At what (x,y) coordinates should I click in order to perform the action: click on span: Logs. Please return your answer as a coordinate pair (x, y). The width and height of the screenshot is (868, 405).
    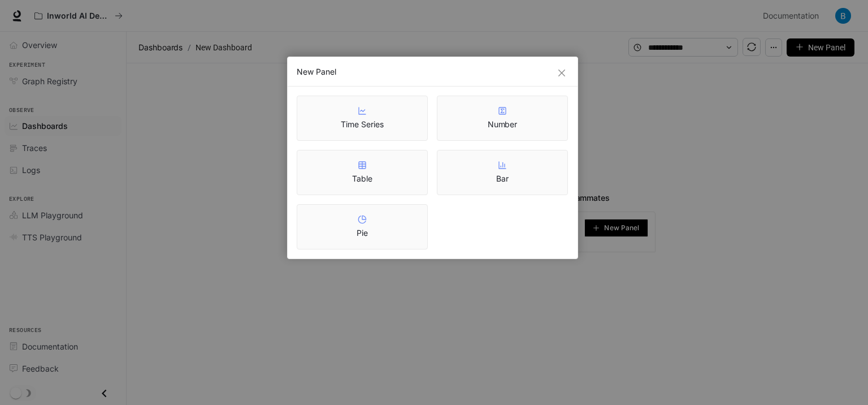
    Looking at the image, I should click on (31, 169).